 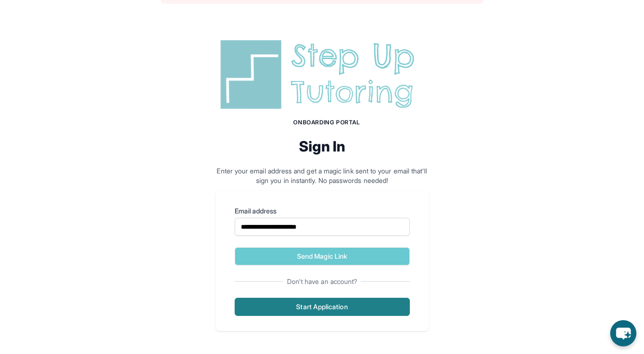 What do you see at coordinates (623, 333) in the screenshot?
I see `button: chat-button` at bounding box center [623, 333].